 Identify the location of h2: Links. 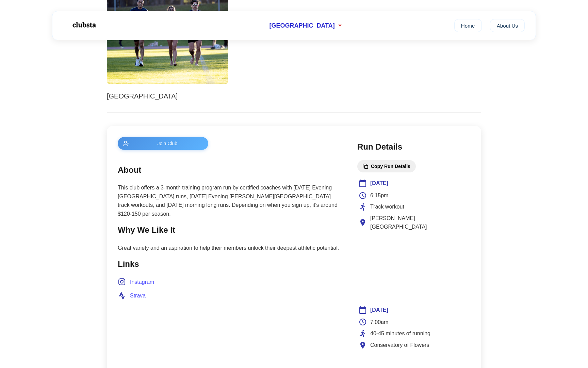
(231, 264).